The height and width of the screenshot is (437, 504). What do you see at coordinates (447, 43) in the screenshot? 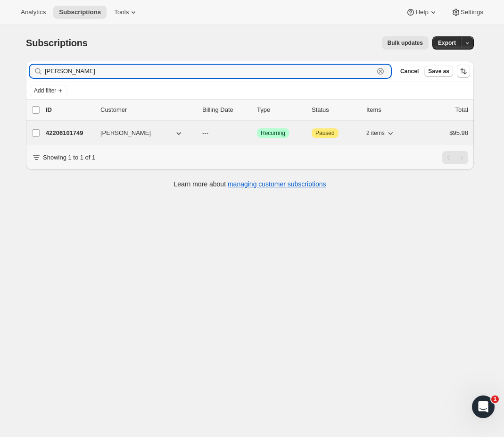
I see `button: Export` at bounding box center [447, 43].